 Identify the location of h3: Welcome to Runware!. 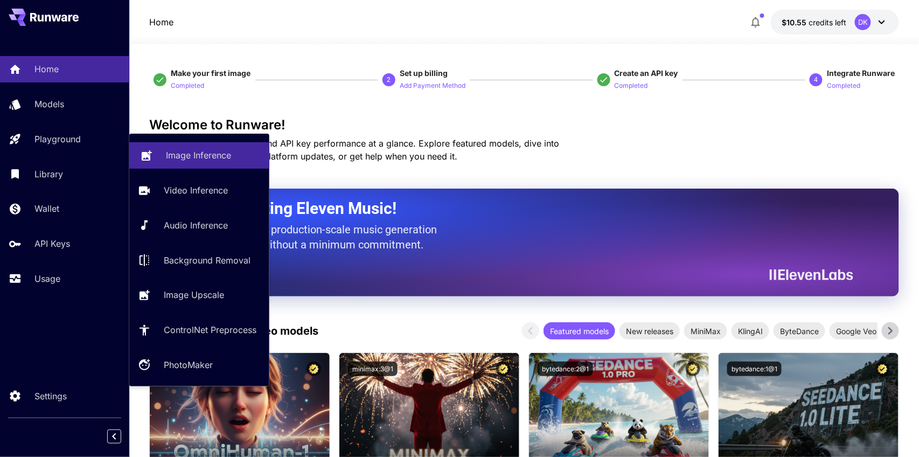
(524, 125).